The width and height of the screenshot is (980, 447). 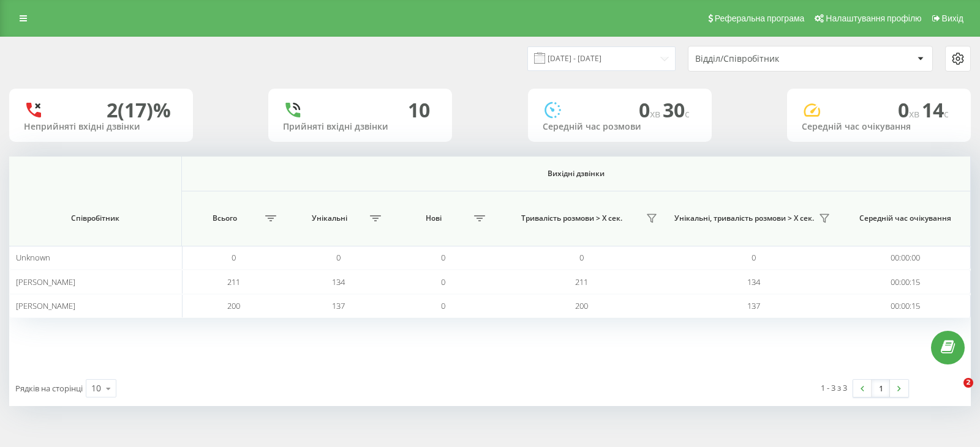 What do you see at coordinates (744, 218) in the screenshot?
I see `span: Унікальні, тривалість розмови > Х сек.` at bounding box center [744, 218].